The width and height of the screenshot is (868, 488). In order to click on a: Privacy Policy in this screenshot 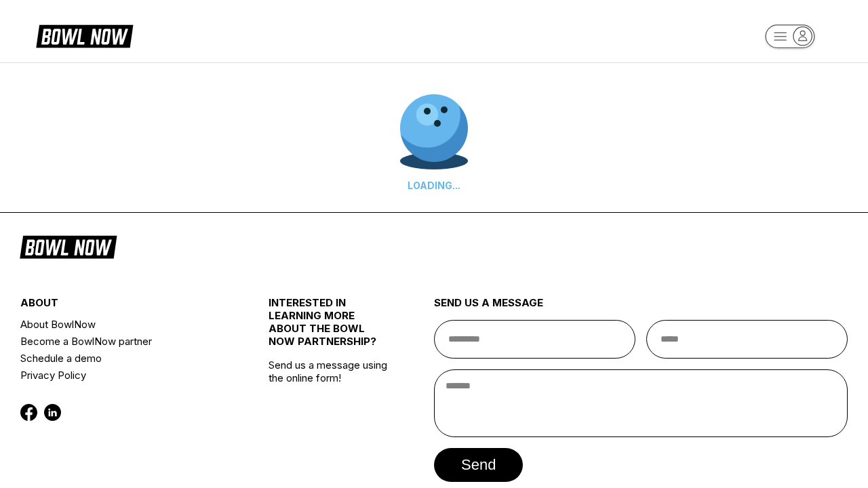, I will do `click(123, 375)`.